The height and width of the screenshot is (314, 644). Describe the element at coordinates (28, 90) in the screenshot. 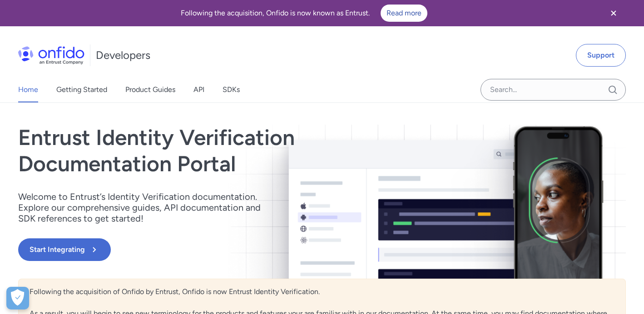

I see `a: Home` at that location.